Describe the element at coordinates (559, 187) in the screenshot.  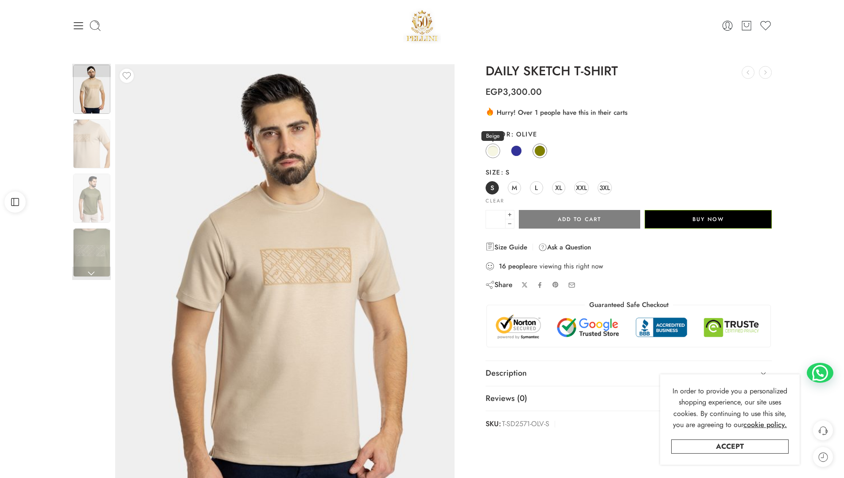
I see `span: XL` at that location.